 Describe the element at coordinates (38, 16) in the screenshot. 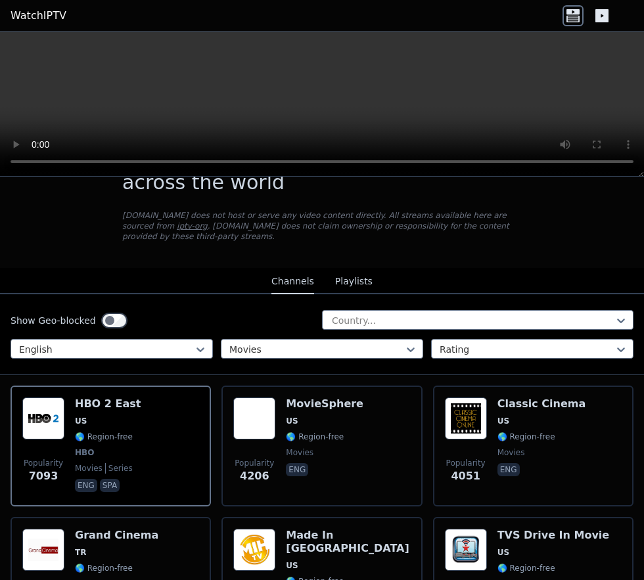

I see `a: WatchIPTV` at that location.